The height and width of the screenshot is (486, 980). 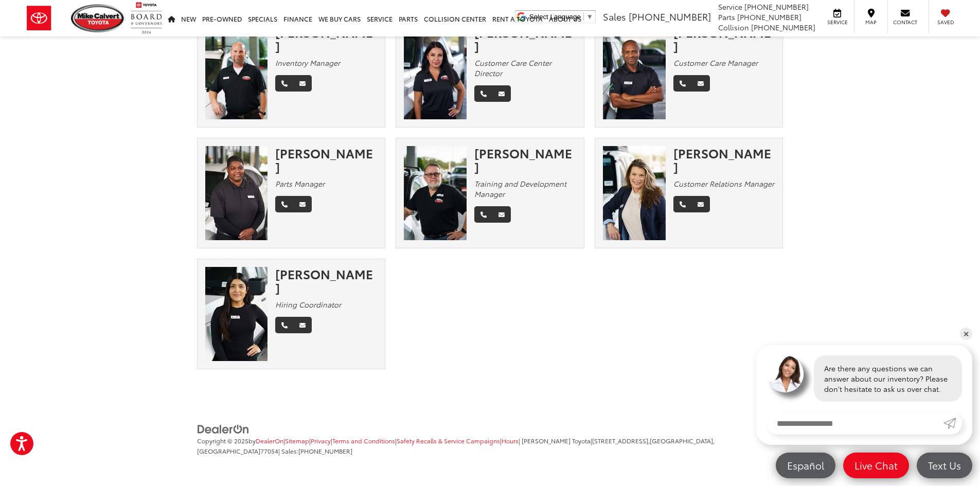 What do you see at coordinates (634, 193) in the screenshot?
I see `img: Gwen Leigh` at bounding box center [634, 193].